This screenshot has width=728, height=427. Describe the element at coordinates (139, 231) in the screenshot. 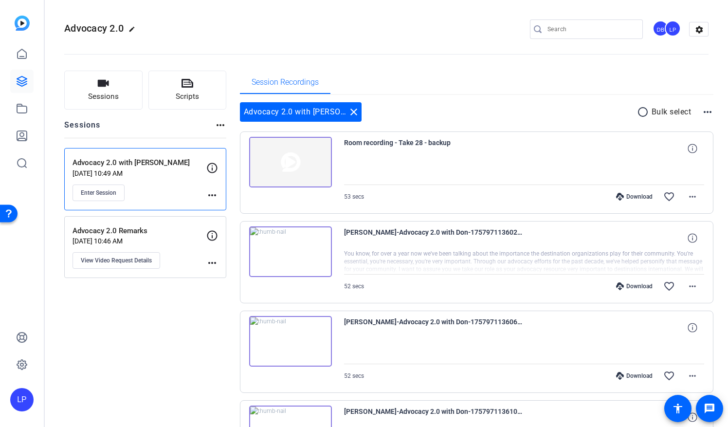

I see `p: Advocacy 2.0 Remarks` at that location.